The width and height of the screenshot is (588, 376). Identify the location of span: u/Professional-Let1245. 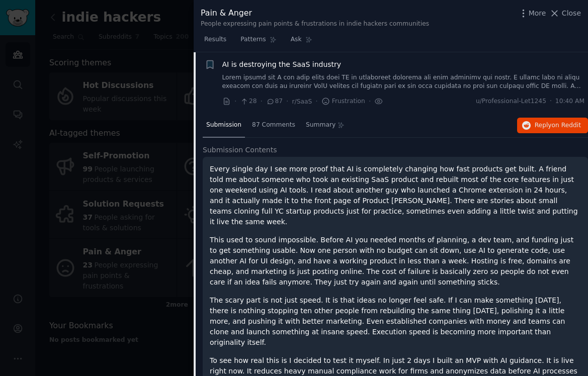
(512, 102).